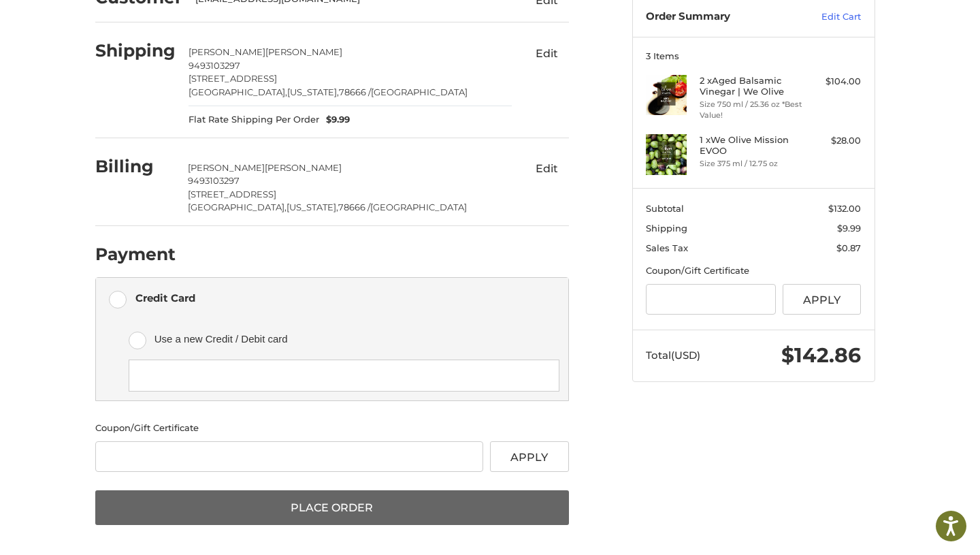 The image size is (980, 555). Describe the element at coordinates (752, 86) in the screenshot. I see `h4: 2 x Aged Balsamic Vinegar | We Olive` at that location.